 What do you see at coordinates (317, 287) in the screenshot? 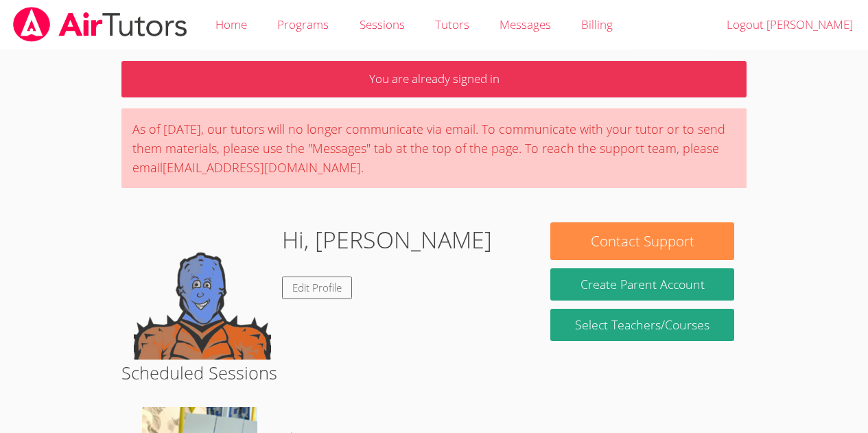
I see `a: Edit Profile` at bounding box center [317, 287].